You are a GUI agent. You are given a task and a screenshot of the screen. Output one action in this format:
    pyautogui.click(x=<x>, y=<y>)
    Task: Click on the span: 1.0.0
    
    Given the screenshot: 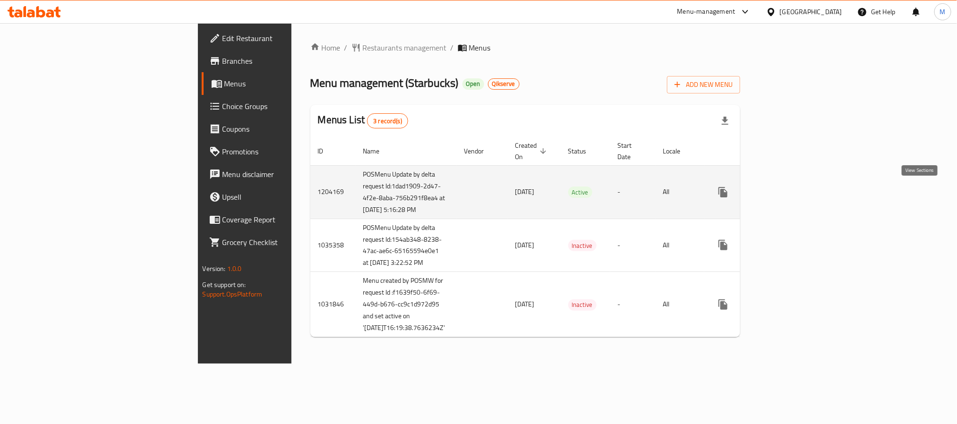 What is the action you would take?
    pyautogui.click(x=234, y=269)
    